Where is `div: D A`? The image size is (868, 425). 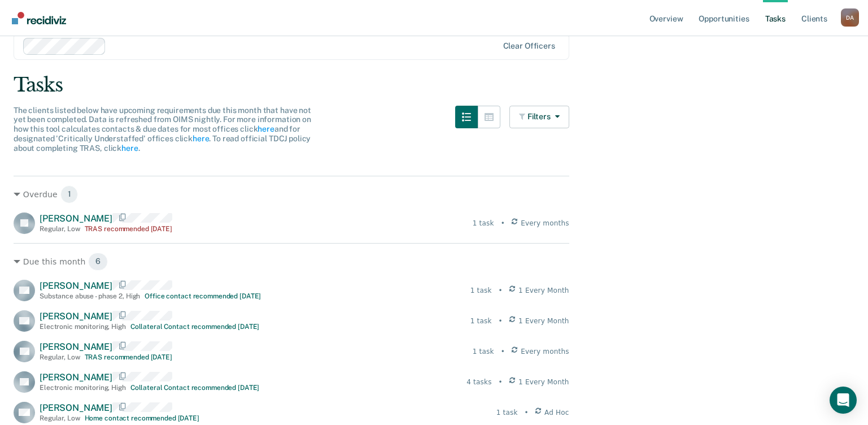
div: D A is located at coordinates (850, 18).